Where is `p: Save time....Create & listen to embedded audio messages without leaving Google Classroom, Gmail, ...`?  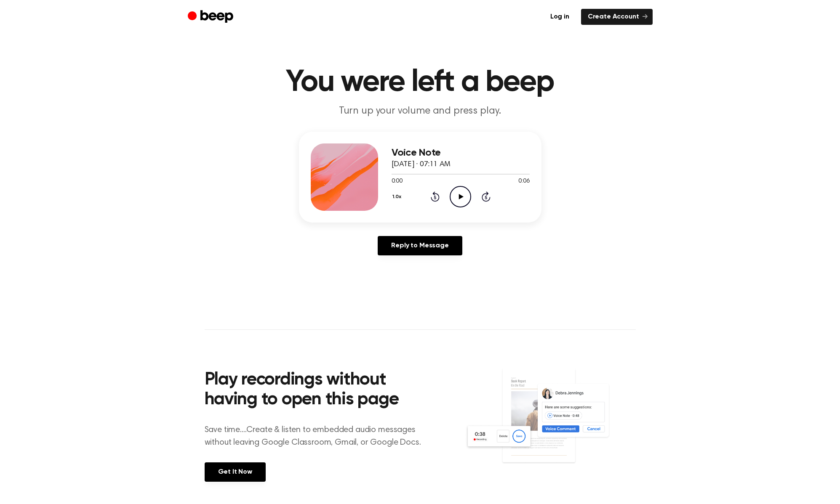
p: Save time....Create & listen to embedded audio messages without leaving Google Classroom, Gmail, ... is located at coordinates (317, 436).